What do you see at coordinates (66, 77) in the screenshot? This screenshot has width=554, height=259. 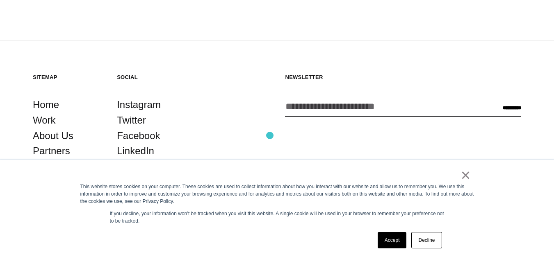 I see `h5: Sitemap` at bounding box center [66, 77].